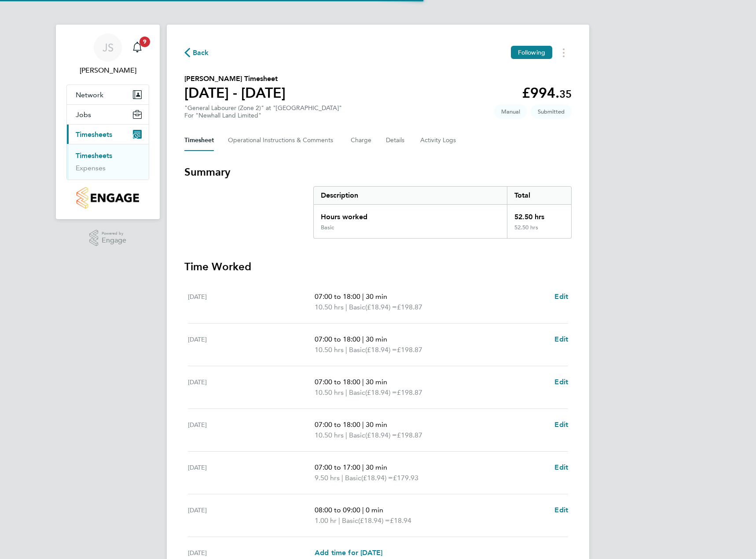 This screenshot has width=756, height=559. Describe the element at coordinates (199, 140) in the screenshot. I see `button: Timesheet` at that location.